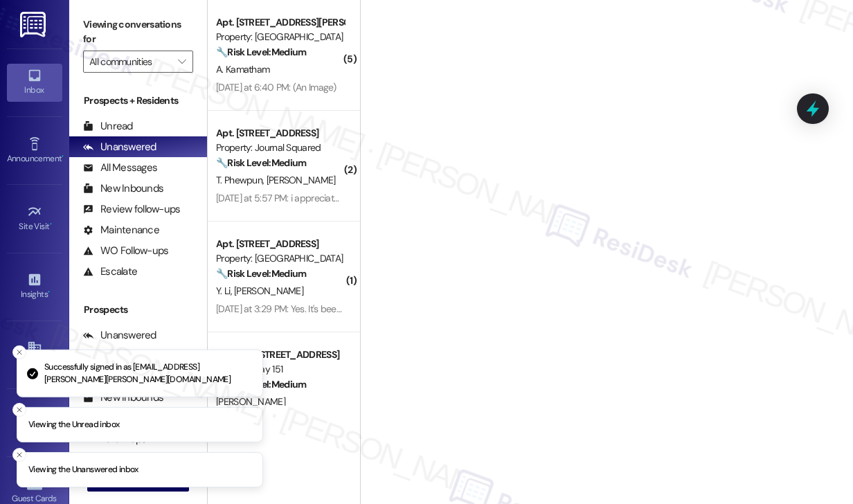  What do you see at coordinates (126, 250) in the screenshot?
I see `div: WO Follow-ups` at bounding box center [126, 250].